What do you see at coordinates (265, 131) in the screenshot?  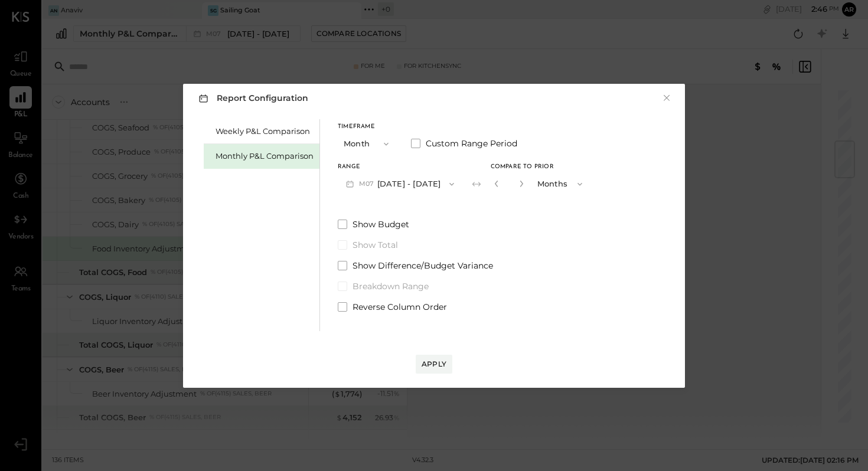 I see `div: Weekly P&L Comparison` at bounding box center [265, 131].